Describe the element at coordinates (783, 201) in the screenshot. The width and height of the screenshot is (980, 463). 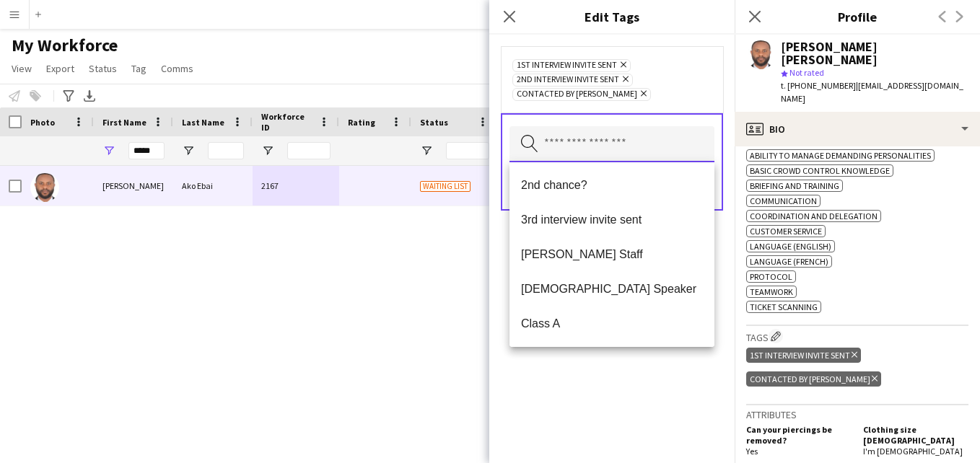
I see `span: Communication` at that location.